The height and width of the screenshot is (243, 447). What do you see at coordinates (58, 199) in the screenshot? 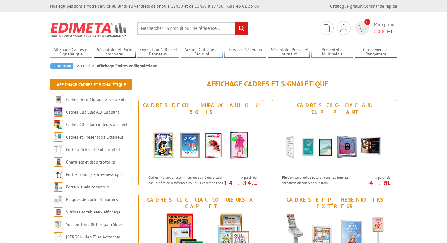
I see `img: Plaques de porte et murales` at bounding box center [58, 199].